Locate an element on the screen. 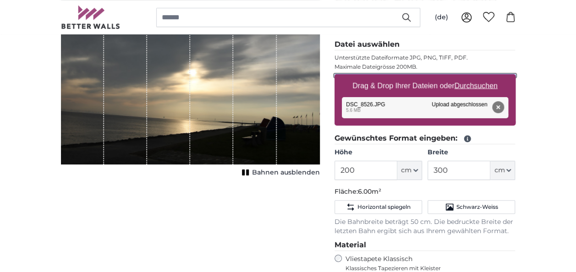 The width and height of the screenshot is (576, 272). legend: Gewünschtes Format eingeben: is located at coordinates (425, 138).